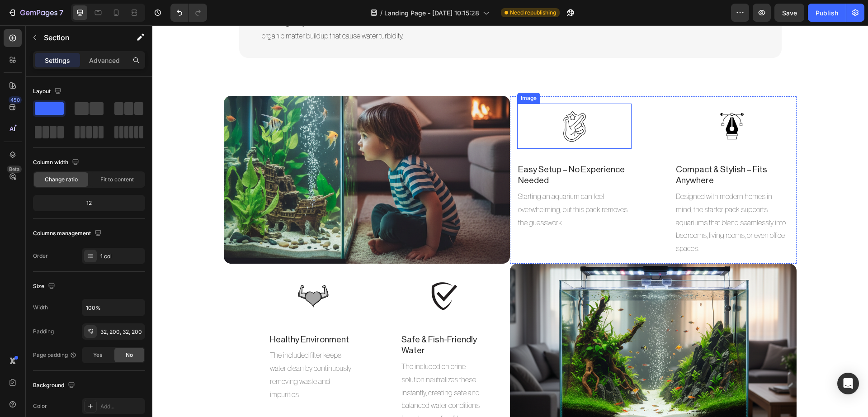  Describe the element at coordinates (422, 150) in the screenshot. I see `p: Easy Setup – No Experience Needed` at that location.